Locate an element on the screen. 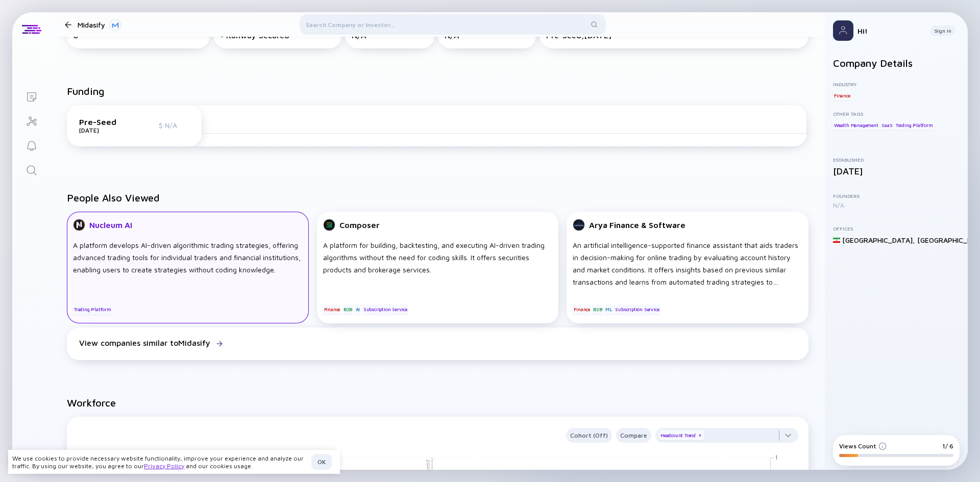 The width and height of the screenshot is (980, 482). div: SaaS is located at coordinates (887, 125).